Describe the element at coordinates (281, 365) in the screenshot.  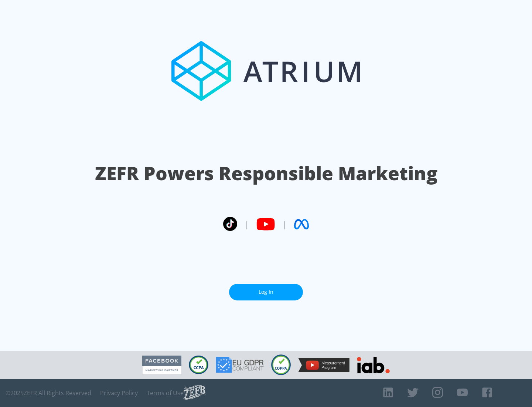
I see `img: COPPA Compliant` at that location.